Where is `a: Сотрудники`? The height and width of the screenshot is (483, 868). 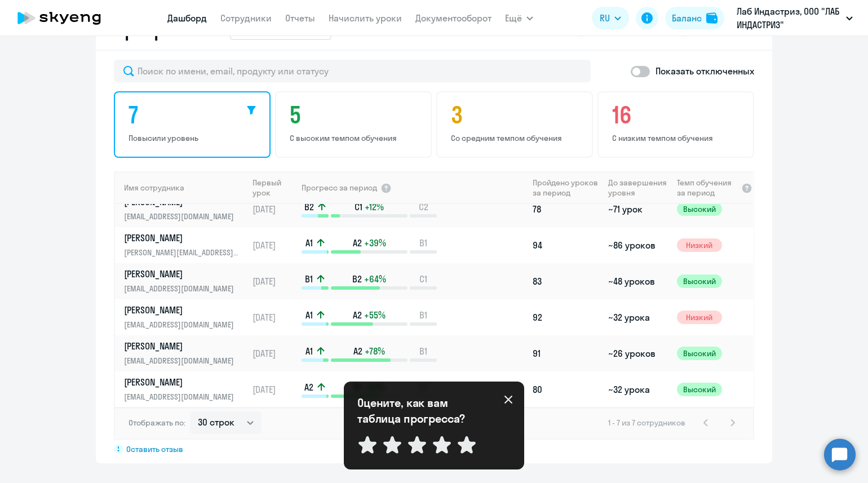 a: Сотрудники is located at coordinates (246, 18).